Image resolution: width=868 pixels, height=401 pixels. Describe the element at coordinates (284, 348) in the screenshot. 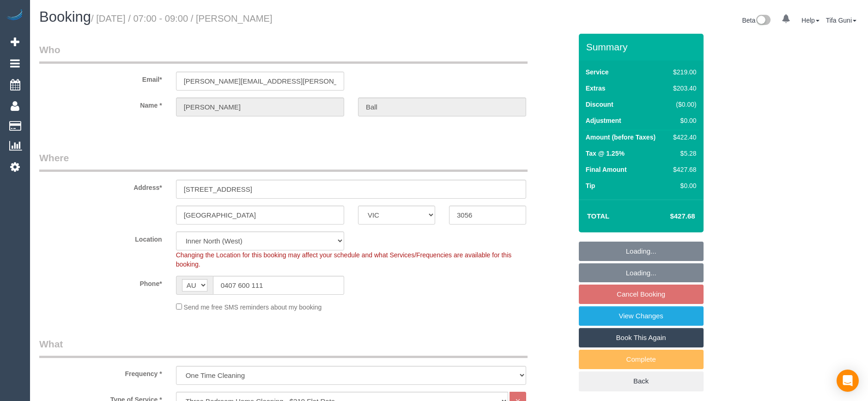

I see `legend: What` at that location.